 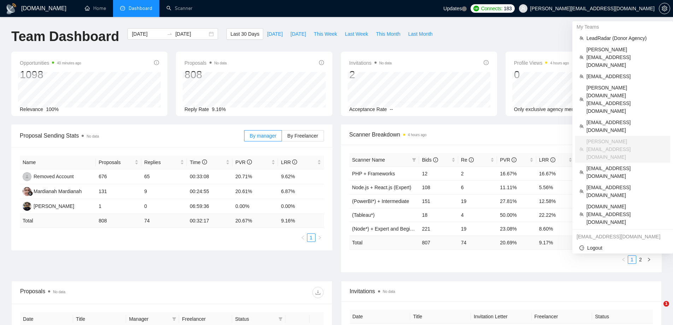 I want to click on span: 9.16%, so click(x=219, y=109).